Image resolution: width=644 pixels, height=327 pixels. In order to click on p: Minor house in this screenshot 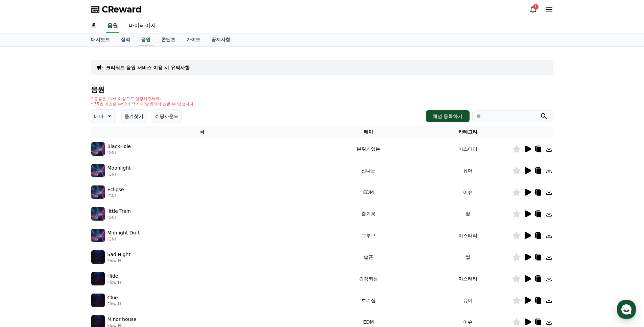, I will do `click(122, 319)`.